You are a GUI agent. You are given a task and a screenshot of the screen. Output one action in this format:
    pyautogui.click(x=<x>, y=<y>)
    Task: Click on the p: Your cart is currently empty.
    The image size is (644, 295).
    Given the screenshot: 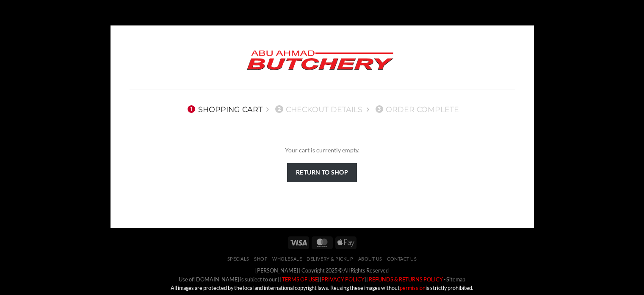 What is the action you would take?
    pyautogui.click(x=322, y=150)
    